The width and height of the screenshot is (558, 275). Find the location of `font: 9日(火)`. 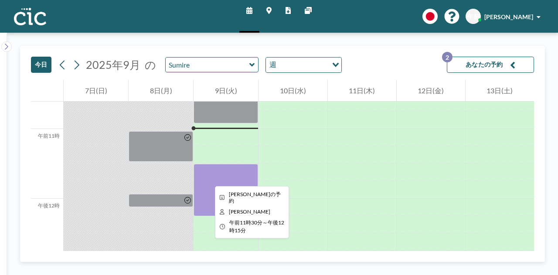

font: 9日(火) is located at coordinates (226, 90).